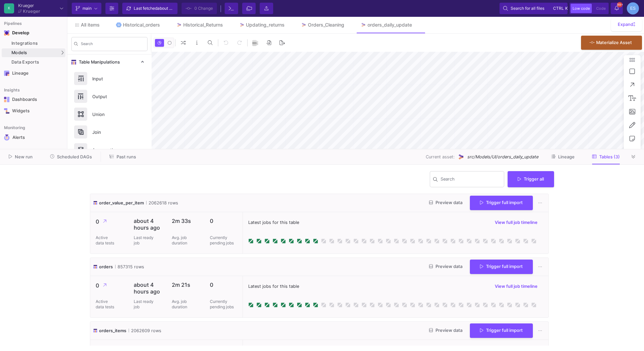  What do you see at coordinates (558, 9) in the screenshot?
I see `span: ctrl` at bounding box center [558, 9].